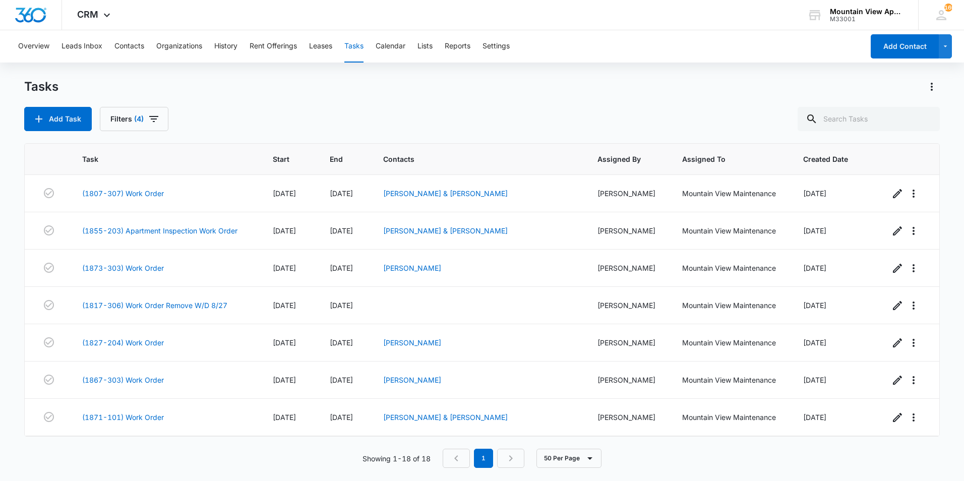 The width and height of the screenshot is (964, 481). I want to click on div: account id, so click(867, 19).